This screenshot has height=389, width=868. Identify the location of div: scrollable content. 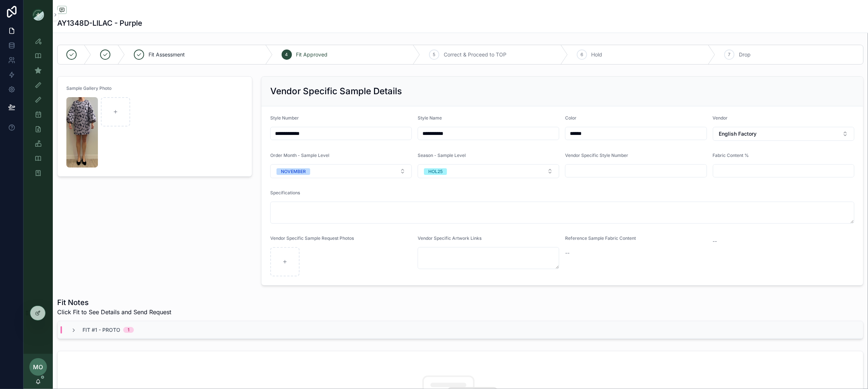
(38, 110).